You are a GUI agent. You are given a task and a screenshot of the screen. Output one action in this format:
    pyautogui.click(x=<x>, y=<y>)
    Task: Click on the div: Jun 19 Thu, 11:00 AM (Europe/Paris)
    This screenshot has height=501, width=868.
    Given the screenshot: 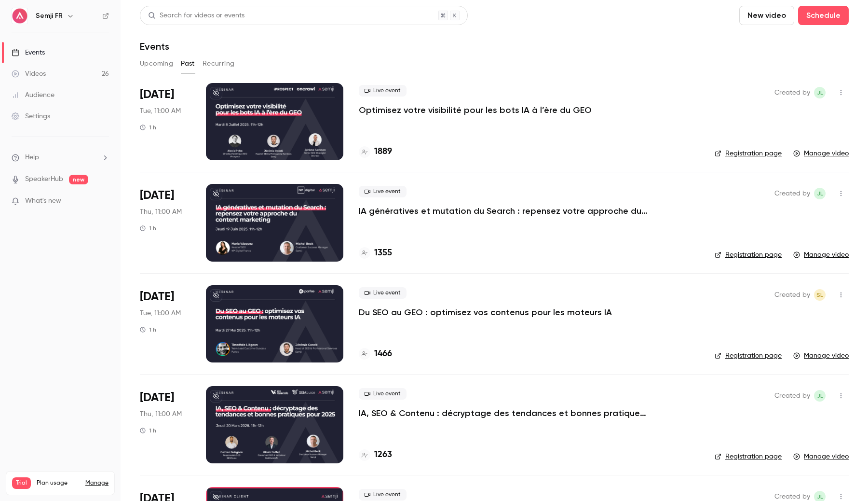 What is the action you would take?
    pyautogui.click(x=165, y=222)
    